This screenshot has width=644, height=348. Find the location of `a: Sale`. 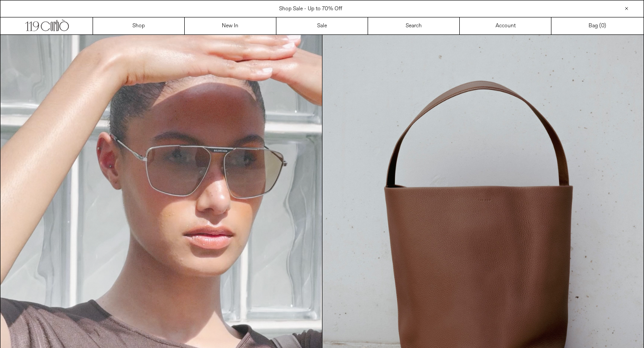

a: Sale is located at coordinates (322, 26).